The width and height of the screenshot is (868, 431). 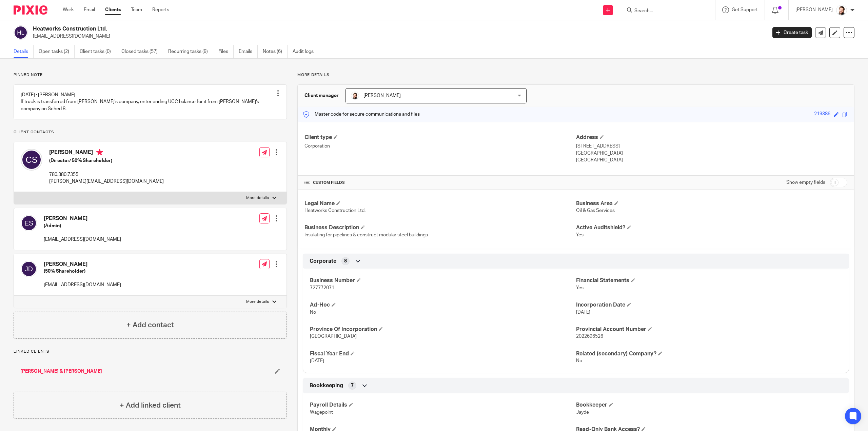 What do you see at coordinates (150, 75) in the screenshot?
I see `p: Pinned note` at bounding box center [150, 75].